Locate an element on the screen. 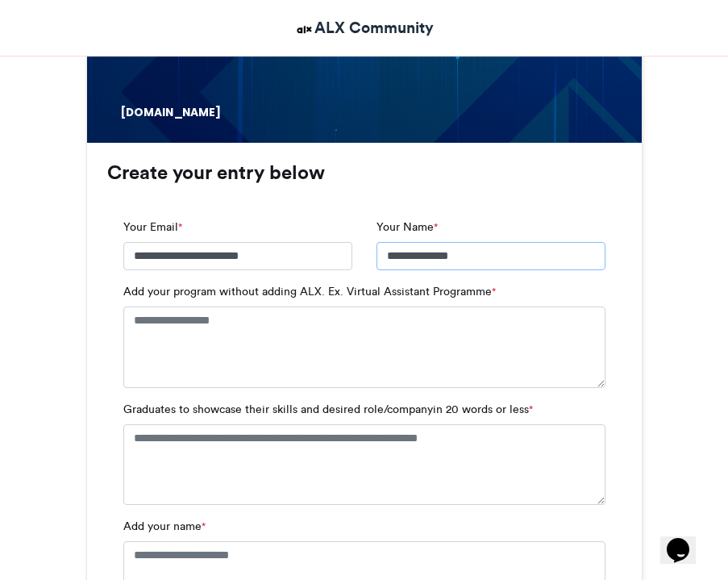 The height and width of the screenshot is (580, 728). label: Your Name is located at coordinates (407, 226).